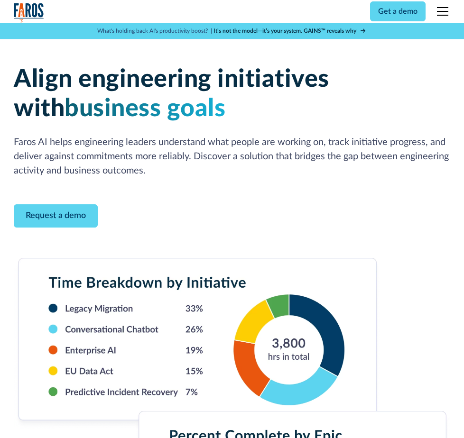 This screenshot has width=464, height=438. Describe the element at coordinates (155, 31) in the screenshot. I see `p: What's holding back AI's productivity boost? |` at that location.